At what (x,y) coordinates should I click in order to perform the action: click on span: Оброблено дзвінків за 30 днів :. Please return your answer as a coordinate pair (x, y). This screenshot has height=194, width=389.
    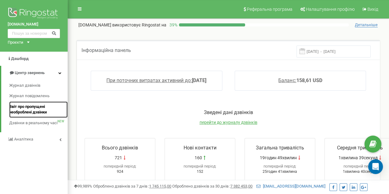
    Looking at the image, I should click on (212, 186).